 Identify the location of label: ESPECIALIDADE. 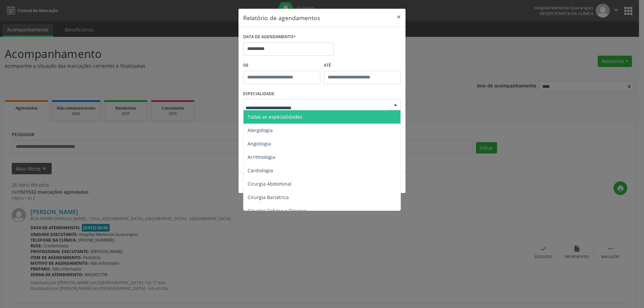
(259, 94).